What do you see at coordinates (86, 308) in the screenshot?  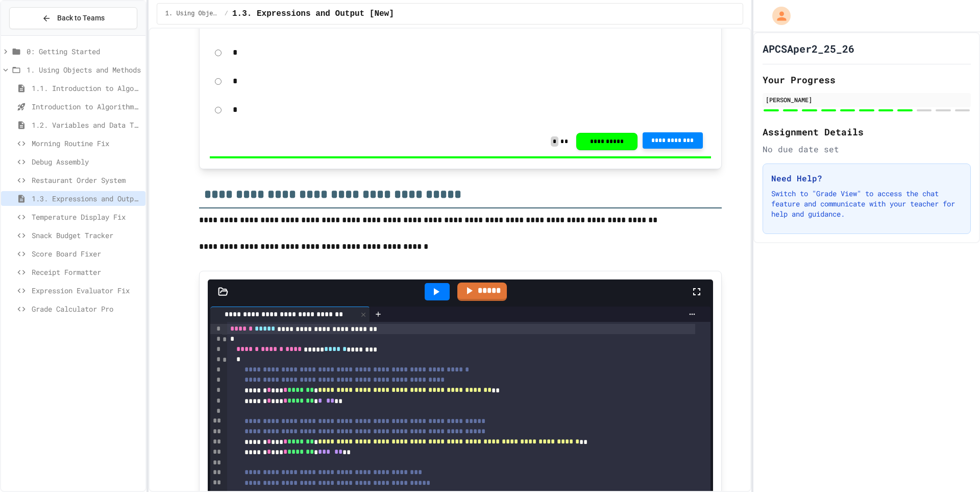 I see `span: Grade Calculator Pro` at bounding box center [86, 308].